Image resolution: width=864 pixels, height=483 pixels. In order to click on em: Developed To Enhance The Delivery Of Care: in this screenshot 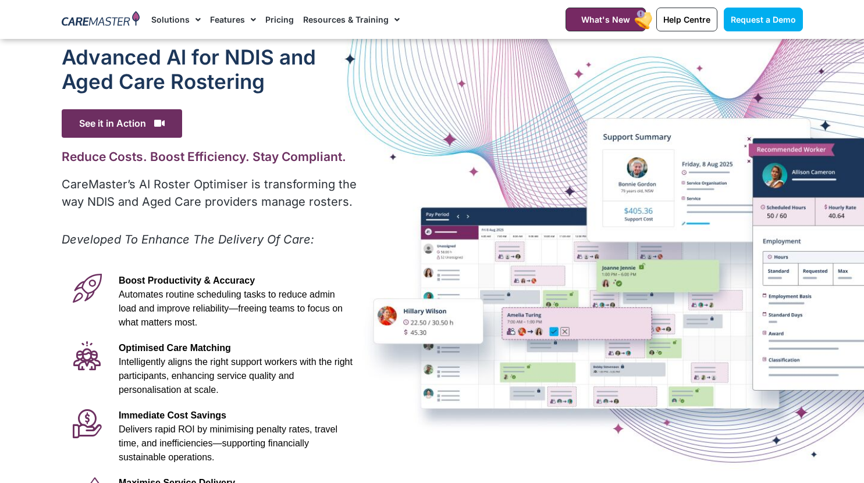, I will do `click(188, 240)`.